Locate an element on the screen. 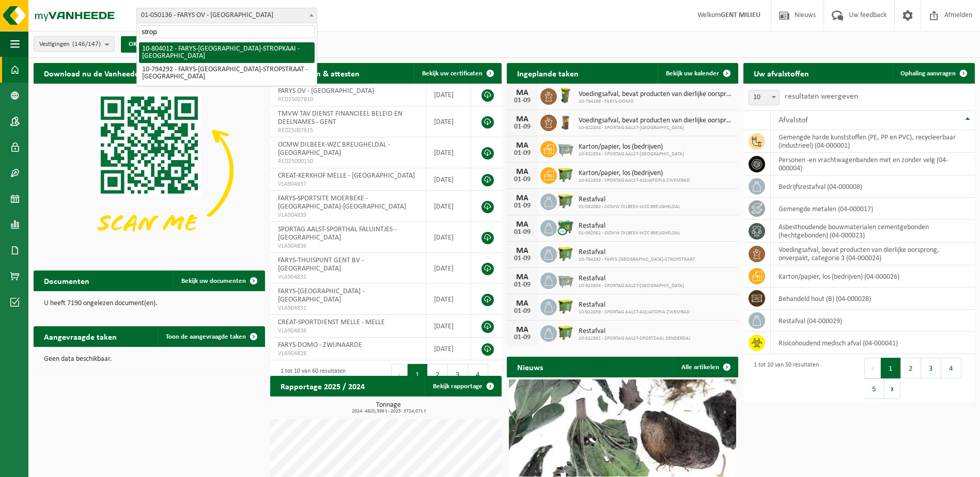  span: 10-922859 - SPORTAG AALST-AQUATOPIA ZWEMBAD is located at coordinates (634, 181).